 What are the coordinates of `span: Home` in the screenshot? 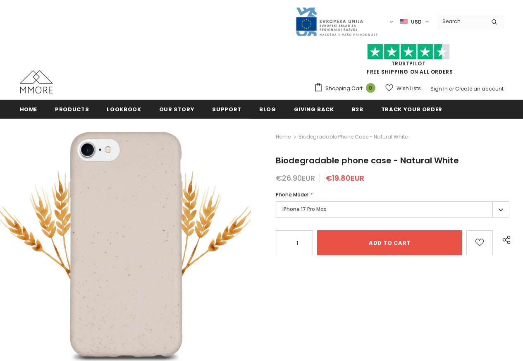 It's located at (29, 109).